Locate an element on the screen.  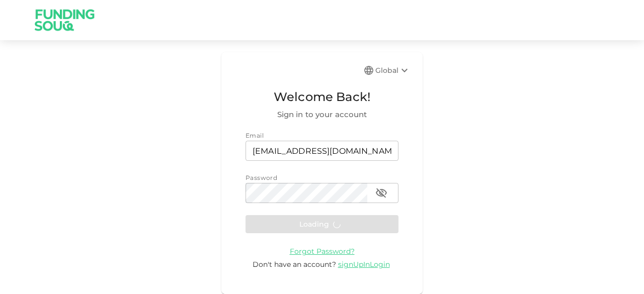
span: signUpInLogin is located at coordinates (364, 265).